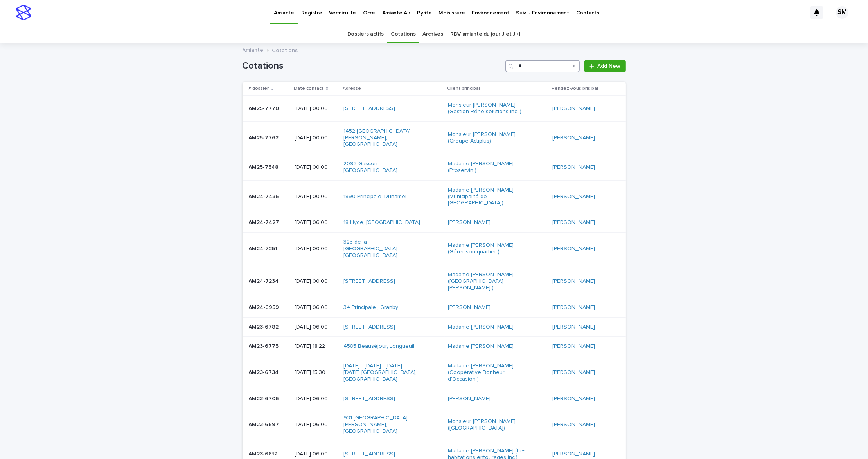 The width and height of the screenshot is (868, 459). Describe the element at coordinates (365, 34) in the screenshot. I see `a: Dossiers actifs` at that location.